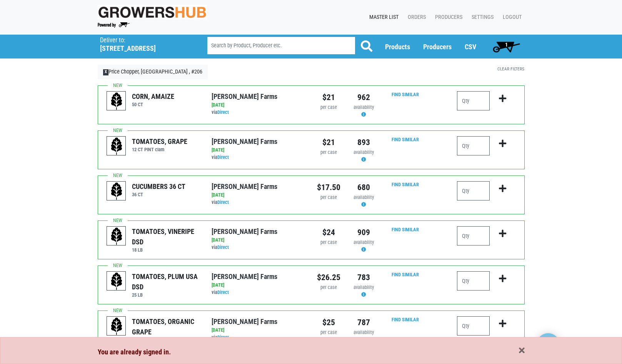  Describe the element at coordinates (160, 149) in the screenshot. I see `h6: 12 CT PINT clam` at that location.